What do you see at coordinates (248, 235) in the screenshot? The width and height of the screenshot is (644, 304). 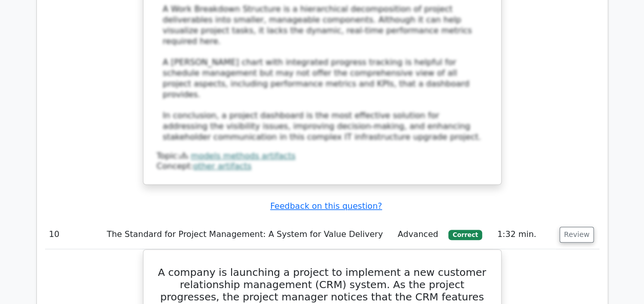 I see `td: The Standard for Project Management: A System for Value Delivery` at bounding box center [248, 235].